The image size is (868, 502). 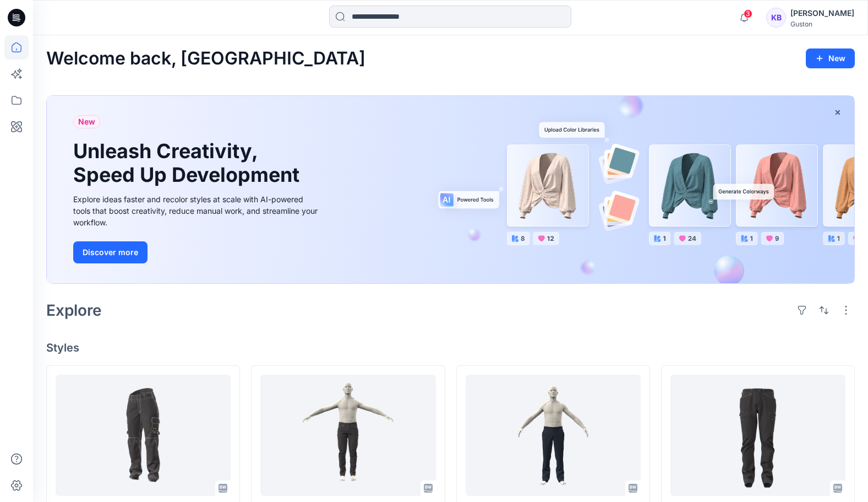 What do you see at coordinates (74, 310) in the screenshot?
I see `h2: Explore` at bounding box center [74, 310].